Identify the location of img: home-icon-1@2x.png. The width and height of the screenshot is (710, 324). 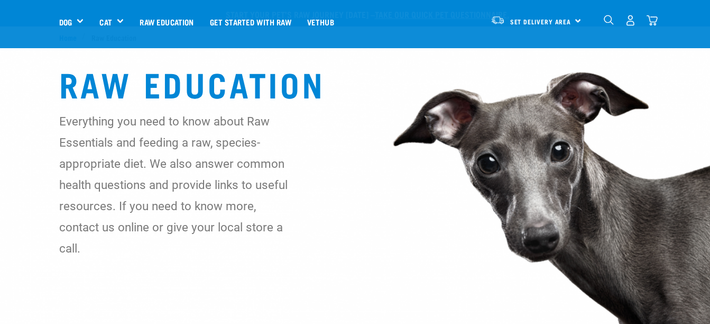
(609, 20).